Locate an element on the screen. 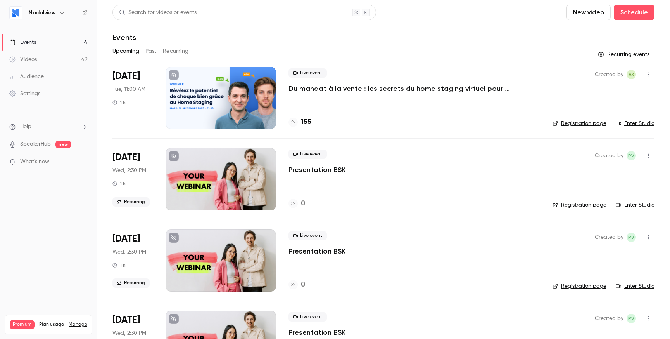  button: Upcoming is located at coordinates (126, 51).